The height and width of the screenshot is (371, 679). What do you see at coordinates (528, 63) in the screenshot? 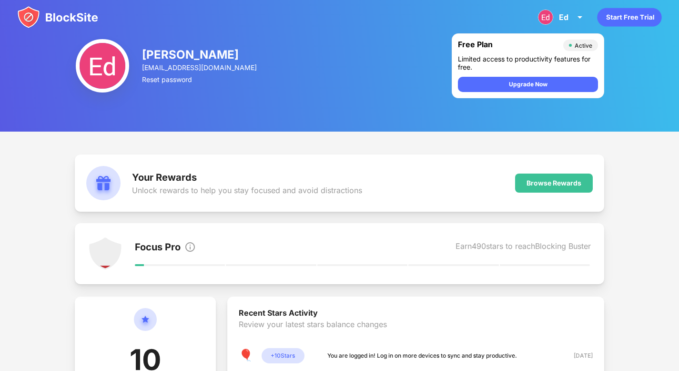
I see `div: Limited access to productivity features for free.` at bounding box center [528, 63].